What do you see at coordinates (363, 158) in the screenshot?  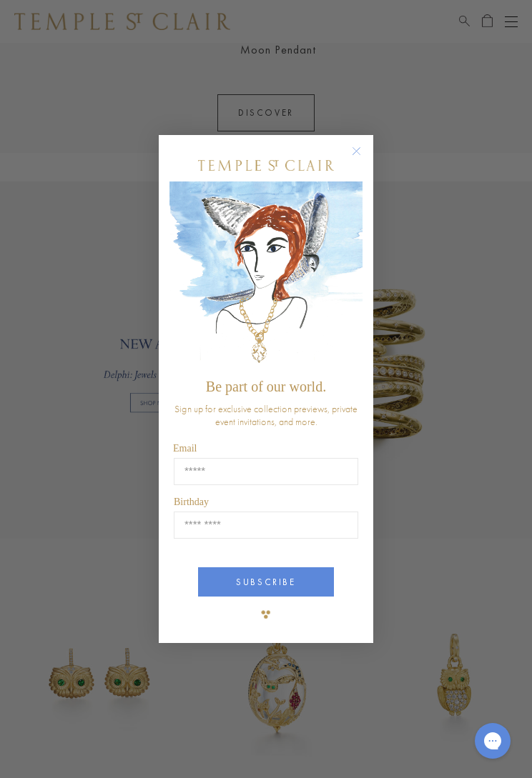 I see `button: Close dialog` at bounding box center [363, 158].